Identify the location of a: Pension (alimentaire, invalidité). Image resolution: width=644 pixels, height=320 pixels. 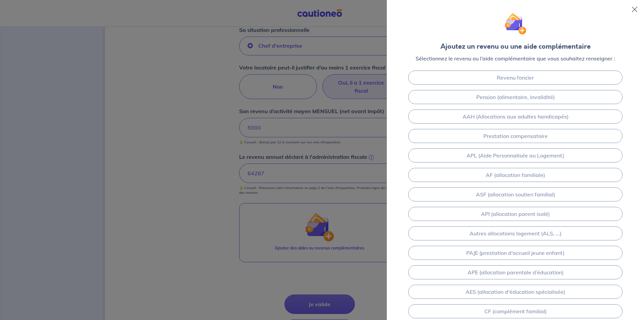
(515, 97).